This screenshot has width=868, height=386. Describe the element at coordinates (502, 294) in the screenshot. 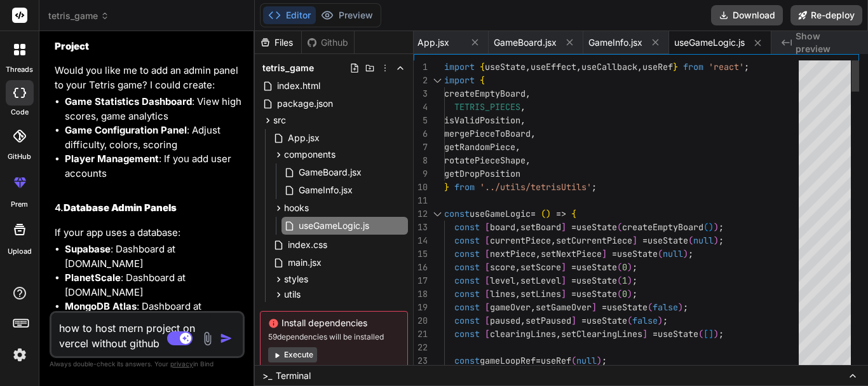

I see `span: lines` at that location.